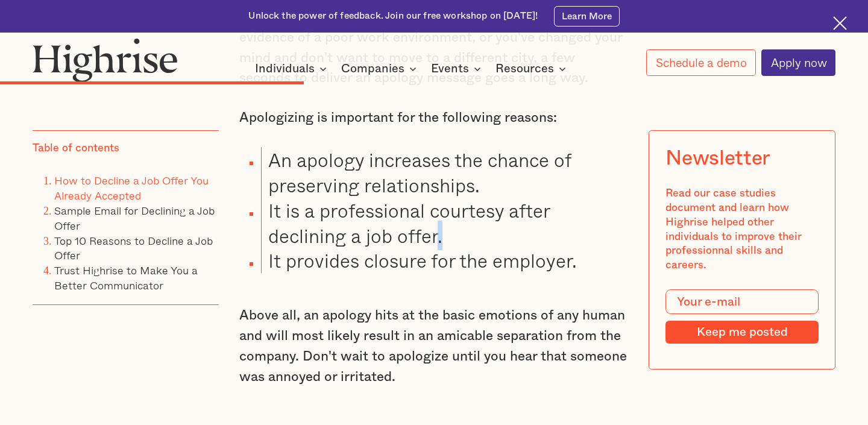 The image size is (868, 425). What do you see at coordinates (742, 317) in the screenshot?
I see `form: Modal Form` at bounding box center [742, 317].